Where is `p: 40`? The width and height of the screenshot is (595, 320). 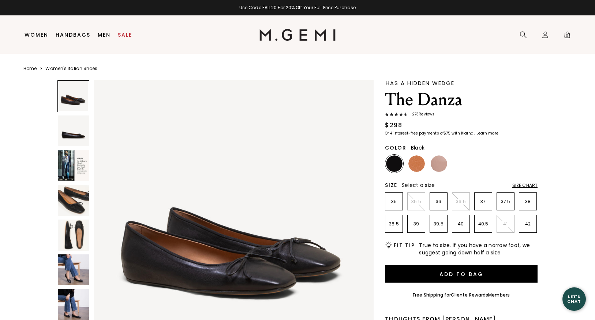 p: 40 is located at coordinates (461, 224).